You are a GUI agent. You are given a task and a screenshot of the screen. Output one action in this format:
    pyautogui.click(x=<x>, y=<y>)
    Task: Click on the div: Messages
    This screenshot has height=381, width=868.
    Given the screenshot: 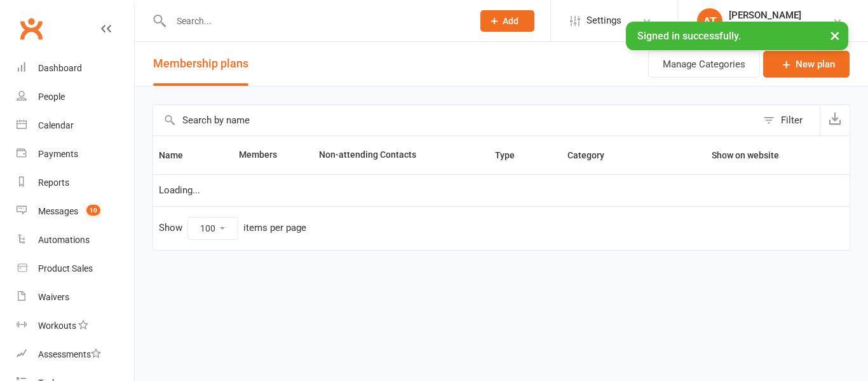 What is the action you would take?
    pyautogui.click(x=58, y=211)
    